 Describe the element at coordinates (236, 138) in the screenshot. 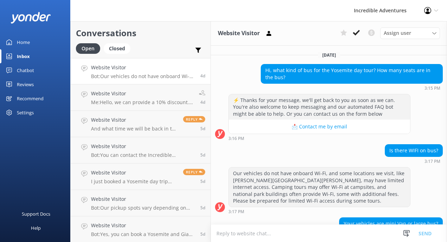

I see `strong: 3:16 PM` at that location.